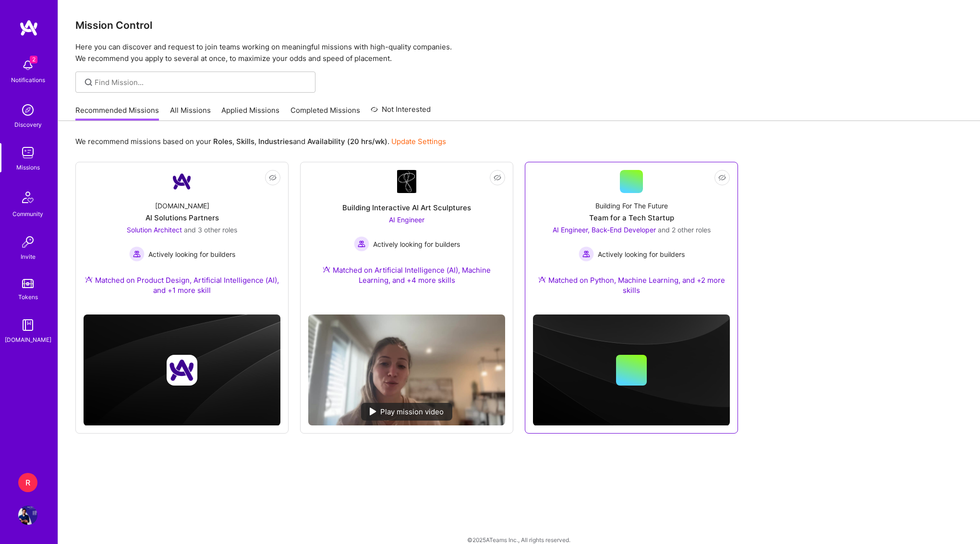 The width and height of the screenshot is (980, 544). Describe the element at coordinates (33, 60) in the screenshot. I see `span: 2` at that location.